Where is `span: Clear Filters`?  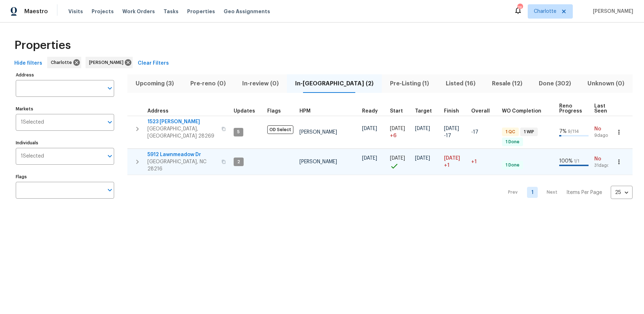 span: Clear Filters is located at coordinates (153, 63).